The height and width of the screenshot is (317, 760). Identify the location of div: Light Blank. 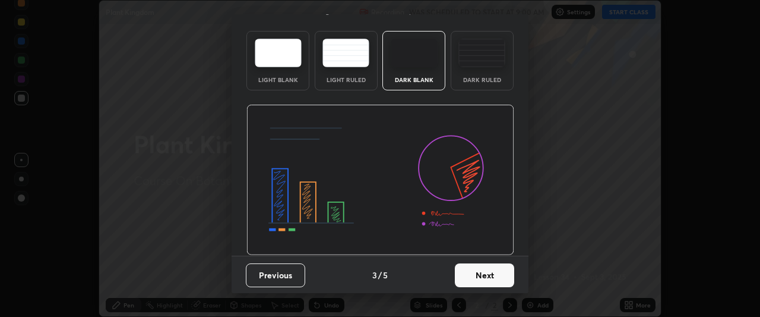
(278, 80).